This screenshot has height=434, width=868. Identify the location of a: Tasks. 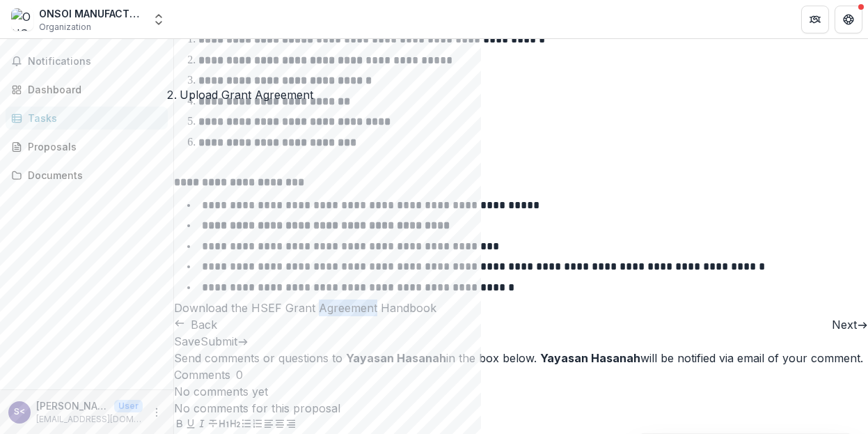
(86, 118).